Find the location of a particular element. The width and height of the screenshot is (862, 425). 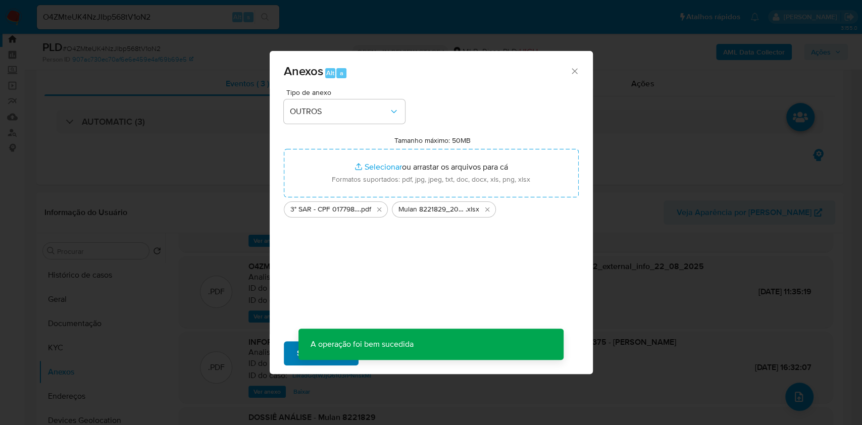

span: Anexos is located at coordinates (303, 71).